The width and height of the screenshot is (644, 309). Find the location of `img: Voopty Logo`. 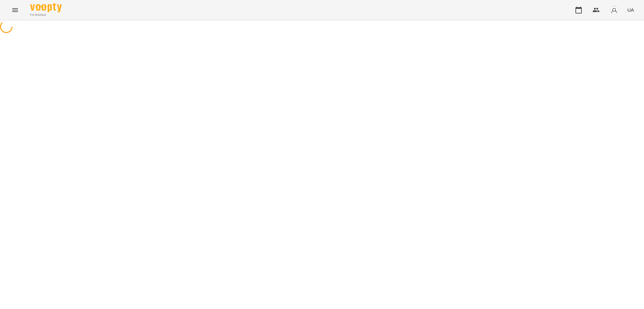

img: Voopty Logo is located at coordinates (46, 7).